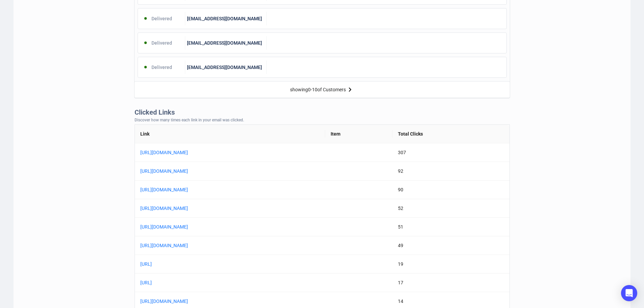 The width and height of the screenshot is (644, 308). What do you see at coordinates (450, 171) in the screenshot?
I see `td: 92` at bounding box center [450, 171].